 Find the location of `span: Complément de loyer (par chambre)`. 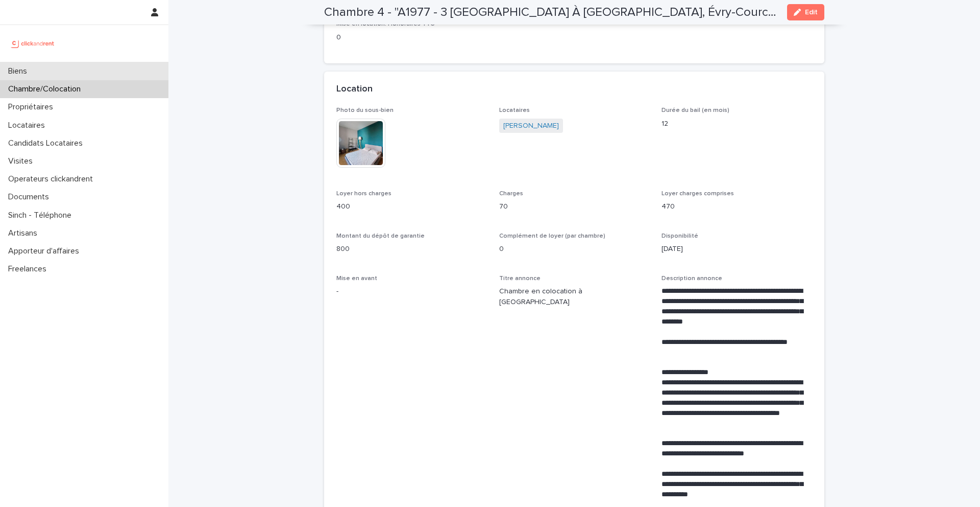

span: Complément de loyer (par chambre) is located at coordinates (552, 236).